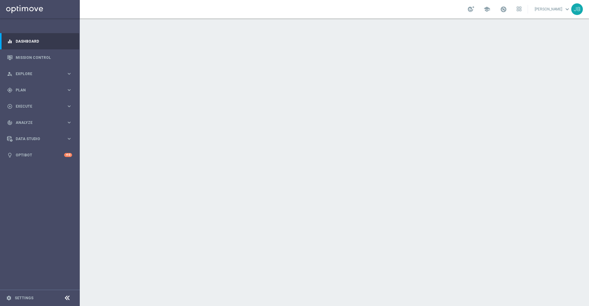  I want to click on button: gps_fixed Plan keyboard_arrow_right, so click(40, 90).